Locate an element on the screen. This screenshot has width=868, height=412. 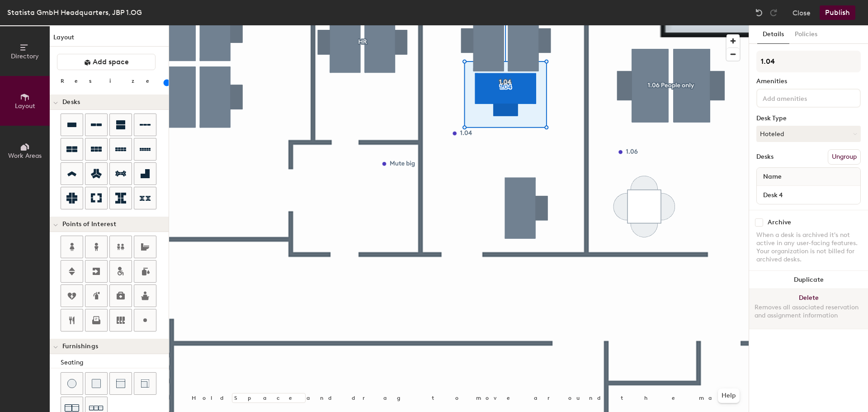
button: Stool is located at coordinates (72, 383).